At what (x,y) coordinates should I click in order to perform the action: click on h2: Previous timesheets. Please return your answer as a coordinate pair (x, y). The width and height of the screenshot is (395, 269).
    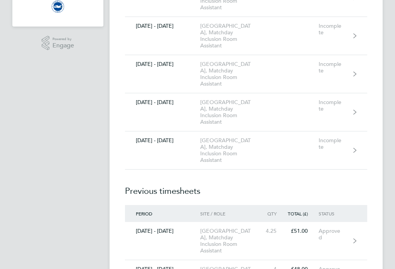
    Looking at the image, I should click on (246, 188).